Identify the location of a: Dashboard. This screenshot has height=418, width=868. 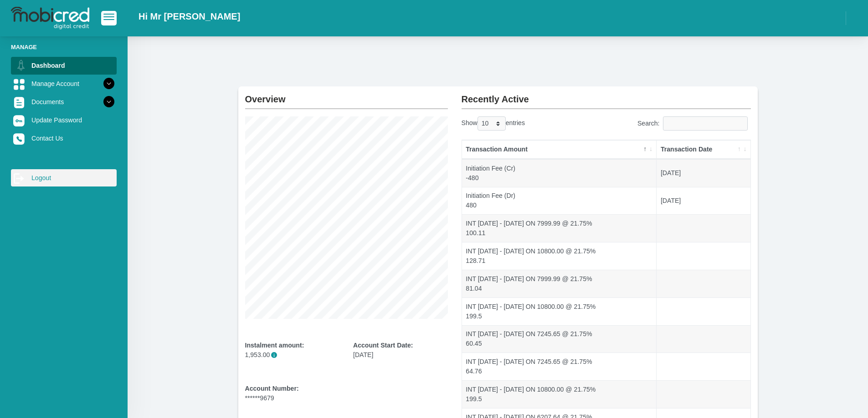
(64, 66).